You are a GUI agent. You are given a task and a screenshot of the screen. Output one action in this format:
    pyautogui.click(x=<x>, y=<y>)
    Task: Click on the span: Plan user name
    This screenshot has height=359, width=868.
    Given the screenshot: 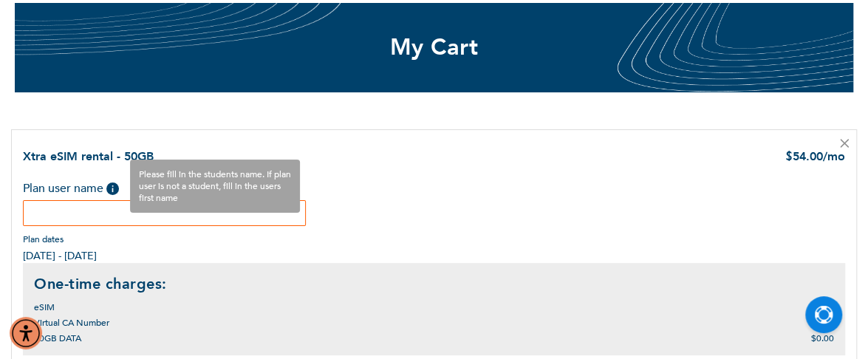 What is the action you would take?
    pyautogui.click(x=62, y=188)
    